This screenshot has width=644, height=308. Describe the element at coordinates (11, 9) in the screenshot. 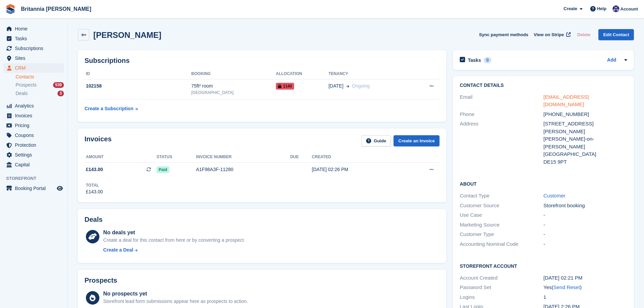

I see `img: stora-icon-8386f47178a22dfd0bd8f6a31ec36ba5ce8667c1dd55bd0f319d3a0aa187defe.svg` at that location.